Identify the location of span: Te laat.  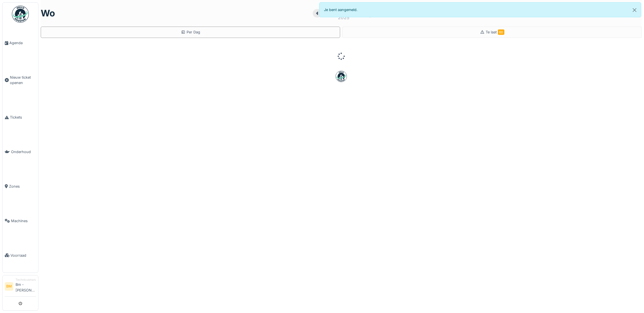
(495, 32).